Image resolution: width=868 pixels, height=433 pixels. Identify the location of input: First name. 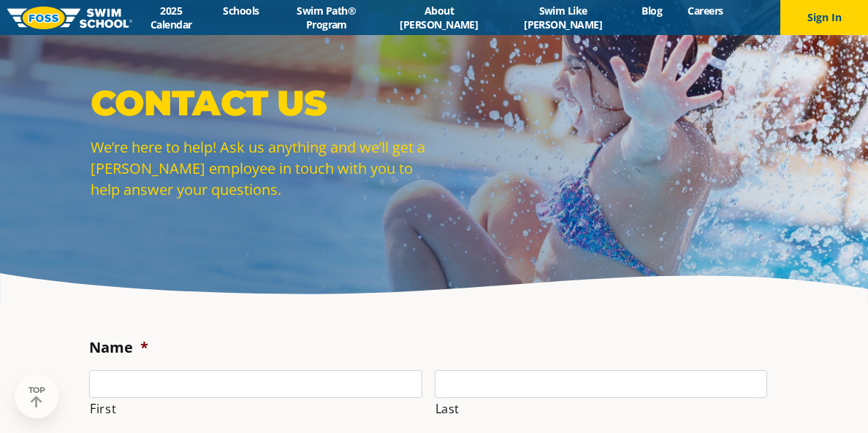
(256, 384).